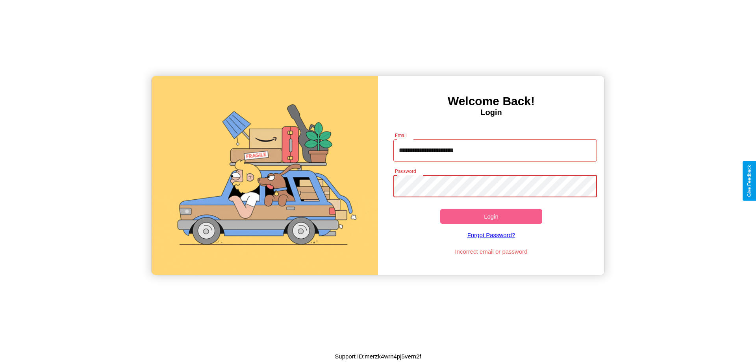 This screenshot has width=756, height=362. What do you see at coordinates (401, 135) in the screenshot?
I see `label: Email` at bounding box center [401, 135].